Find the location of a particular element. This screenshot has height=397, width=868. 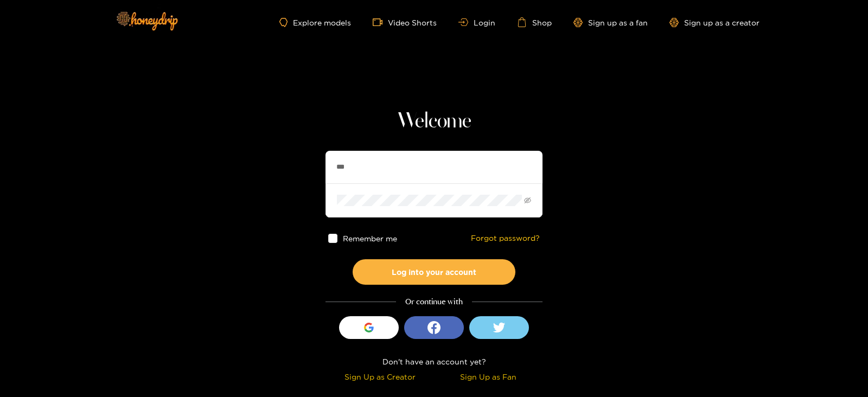

h1: Welcome is located at coordinates (434, 121).